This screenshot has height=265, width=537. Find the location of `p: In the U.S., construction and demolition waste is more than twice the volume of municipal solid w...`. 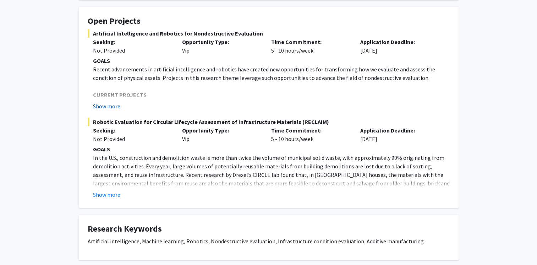

p: In the U.S., construction and demolition waste is more than twice the volume of municipal solid w... is located at coordinates (271, 175).